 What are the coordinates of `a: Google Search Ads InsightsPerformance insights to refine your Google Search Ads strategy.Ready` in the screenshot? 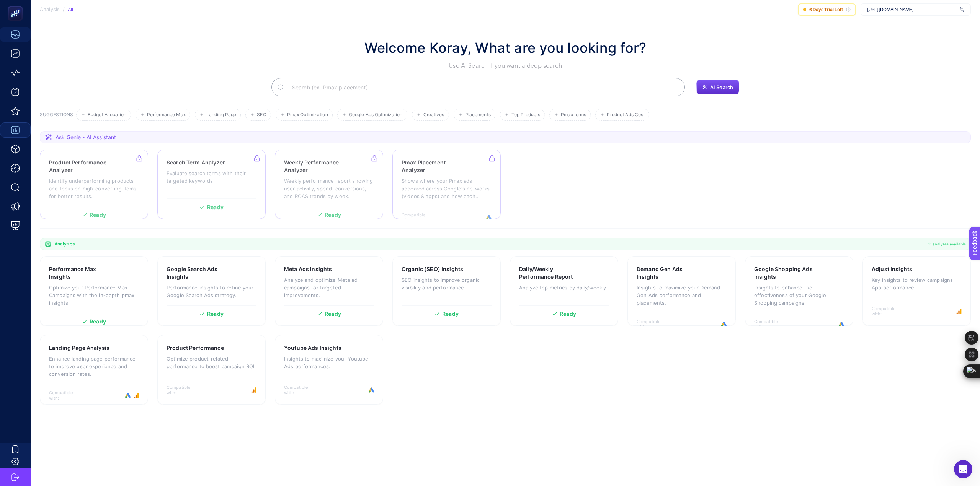 It's located at (211, 291).